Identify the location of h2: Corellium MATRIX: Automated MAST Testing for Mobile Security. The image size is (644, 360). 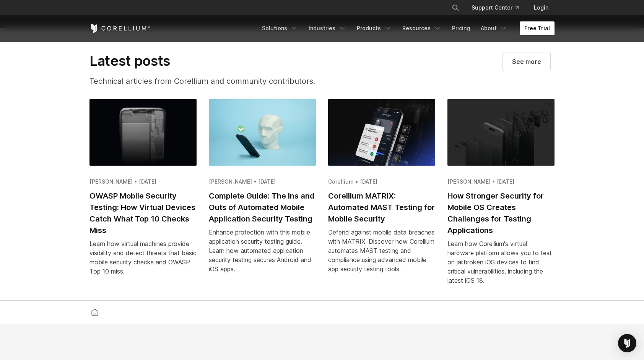
(382, 207).